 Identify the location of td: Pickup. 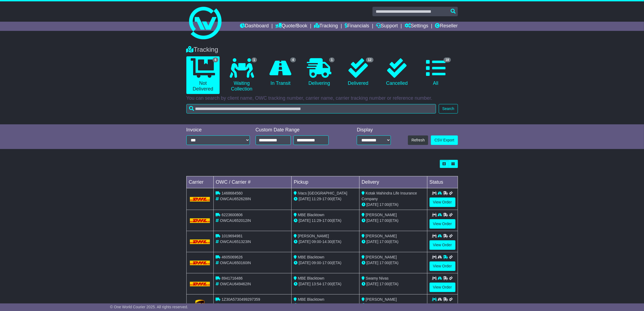
(326, 182).